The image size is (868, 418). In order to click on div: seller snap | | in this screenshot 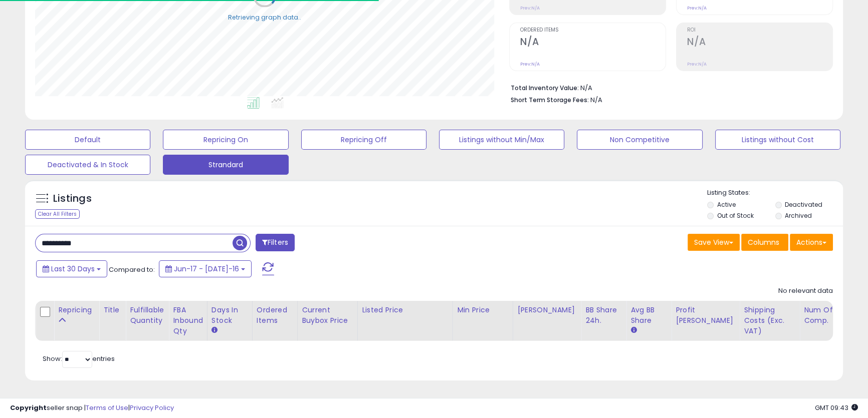, I will do `click(92, 408)`.